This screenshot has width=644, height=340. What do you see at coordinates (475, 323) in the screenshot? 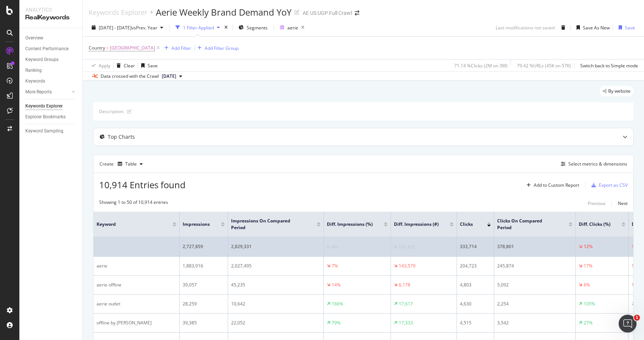
I see `div: 4,515` at bounding box center [475, 323].